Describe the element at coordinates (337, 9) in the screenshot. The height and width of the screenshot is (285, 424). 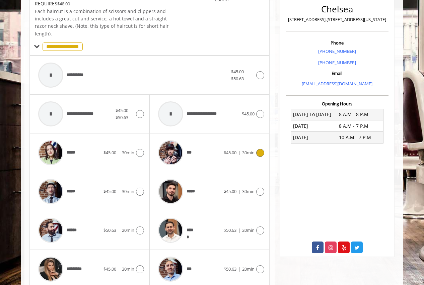
I see `h2: Chelsea` at that location.